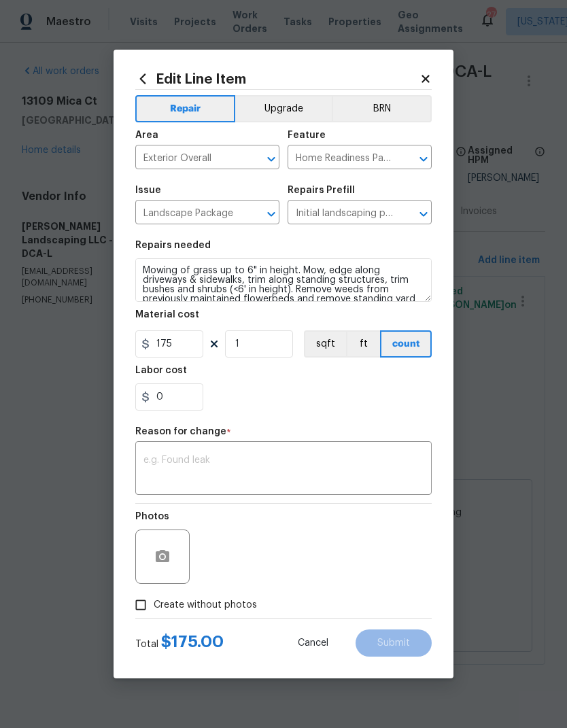 The image size is (567, 728). Describe the element at coordinates (307, 135) in the screenshot. I see `h5: Feature` at that location.